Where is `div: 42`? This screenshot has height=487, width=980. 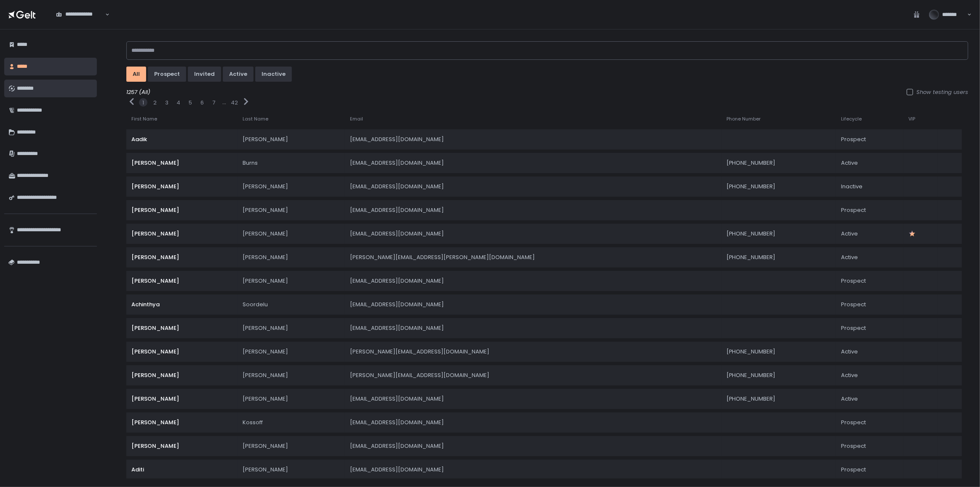
div: 42 is located at coordinates (234, 102).